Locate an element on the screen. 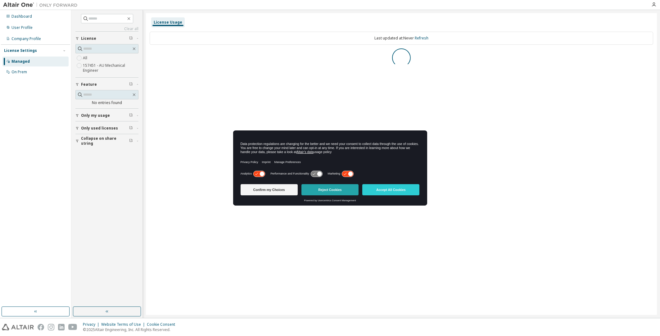  div: Managed is located at coordinates (20, 61).